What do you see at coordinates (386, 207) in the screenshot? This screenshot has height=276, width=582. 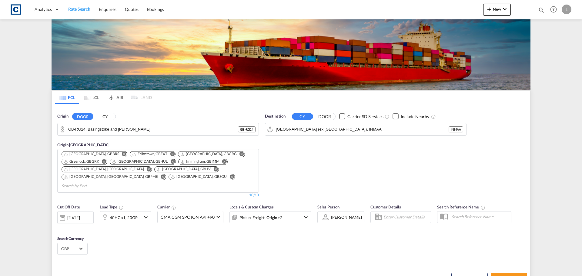 I see `span: Customer Details` at bounding box center [386, 207].